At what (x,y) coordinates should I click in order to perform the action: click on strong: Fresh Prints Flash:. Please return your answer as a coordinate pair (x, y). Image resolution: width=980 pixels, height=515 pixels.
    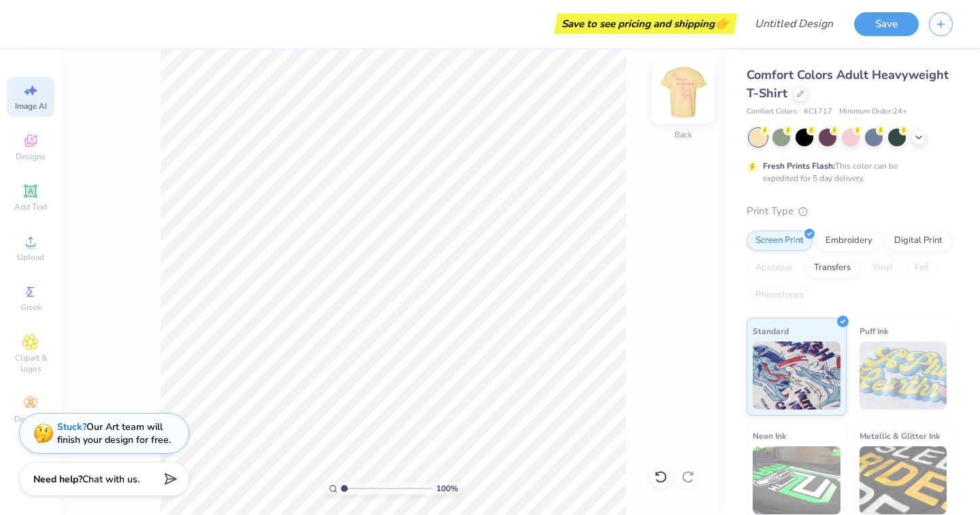
    Looking at the image, I should click on (799, 166).